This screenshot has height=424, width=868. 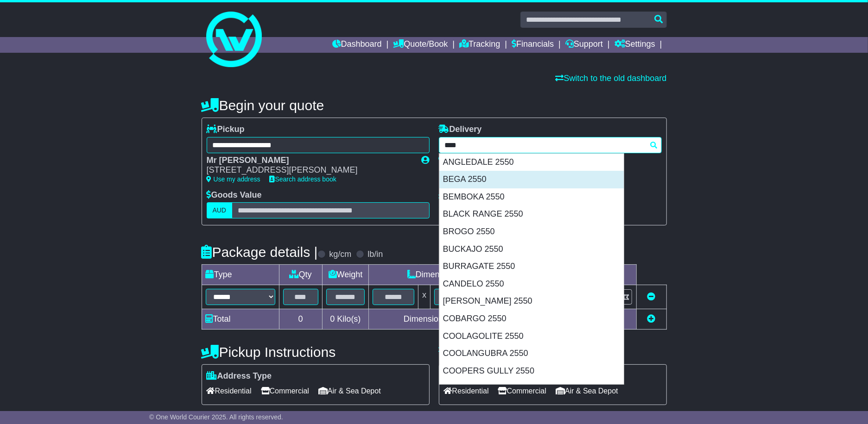 What do you see at coordinates (340, 255) in the screenshot?
I see `label: kg/cm` at bounding box center [340, 255].